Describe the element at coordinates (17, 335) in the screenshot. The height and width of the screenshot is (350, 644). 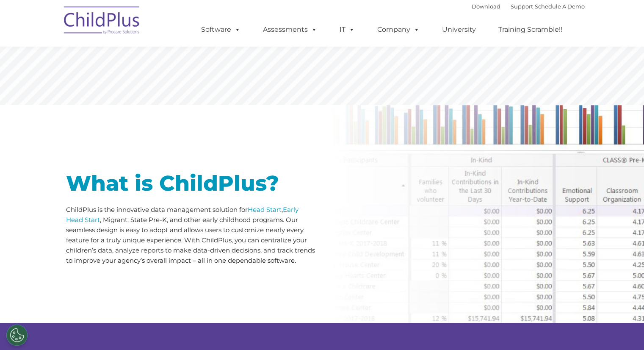
I see `button: Cookies Settings` at that location.